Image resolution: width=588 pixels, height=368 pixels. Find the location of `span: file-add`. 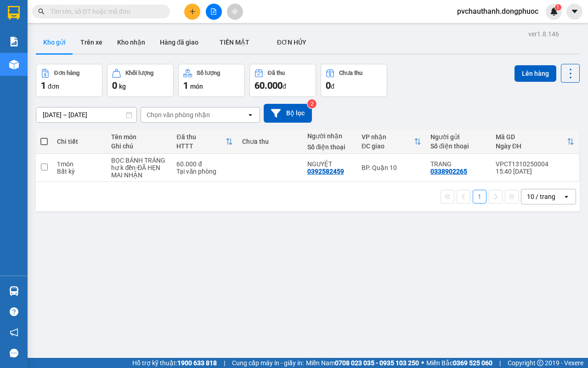

span: file-add is located at coordinates (214, 12).